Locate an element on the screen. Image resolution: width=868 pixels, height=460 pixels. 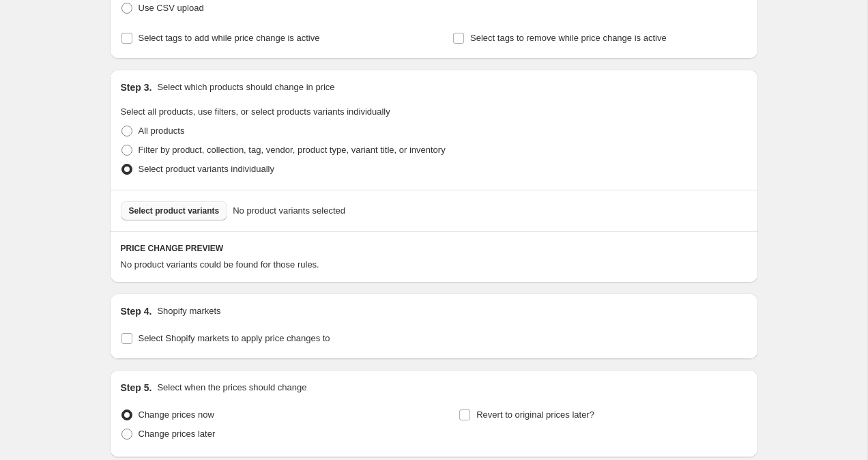
h2: Step 3. is located at coordinates (137, 88).